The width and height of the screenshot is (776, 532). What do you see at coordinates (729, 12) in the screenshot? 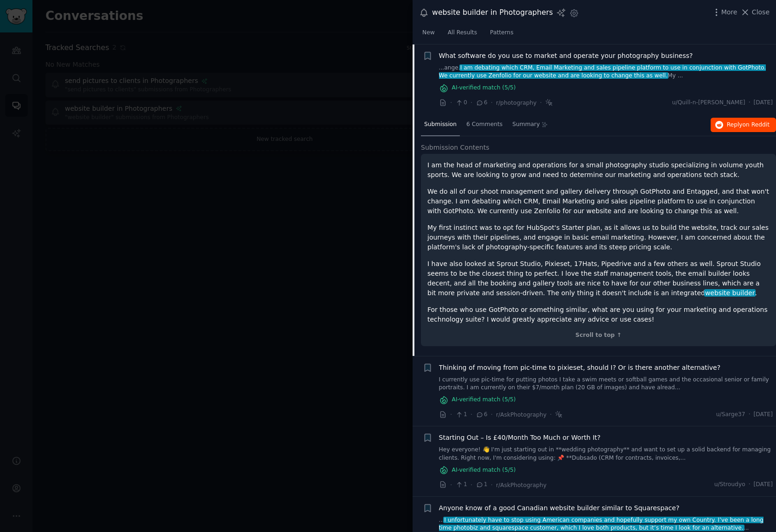
I see `span: More` at bounding box center [729, 12].